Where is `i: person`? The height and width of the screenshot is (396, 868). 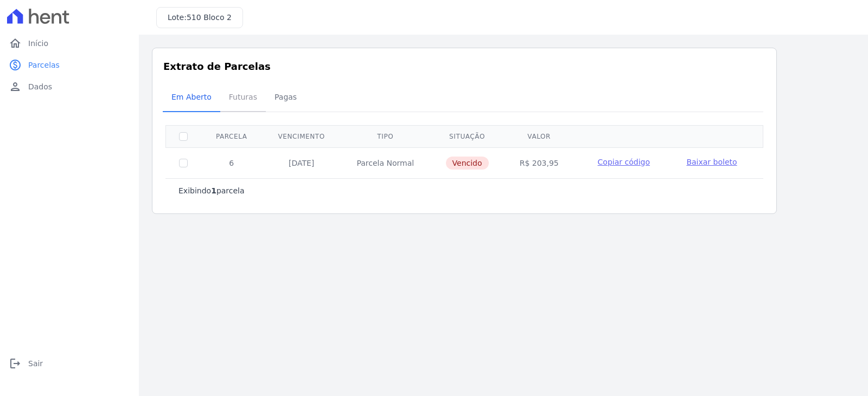
i: person is located at coordinates (15, 87).